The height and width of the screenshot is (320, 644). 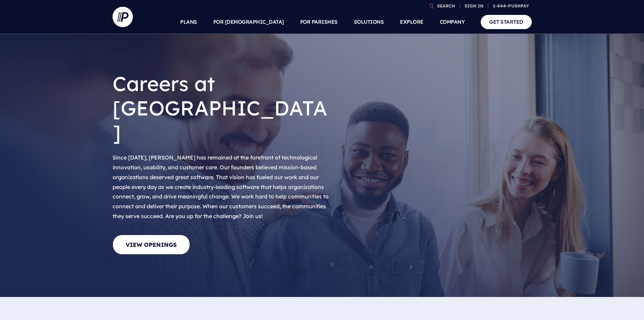 What do you see at coordinates (506, 22) in the screenshot?
I see `a: GET STARTED` at bounding box center [506, 22].